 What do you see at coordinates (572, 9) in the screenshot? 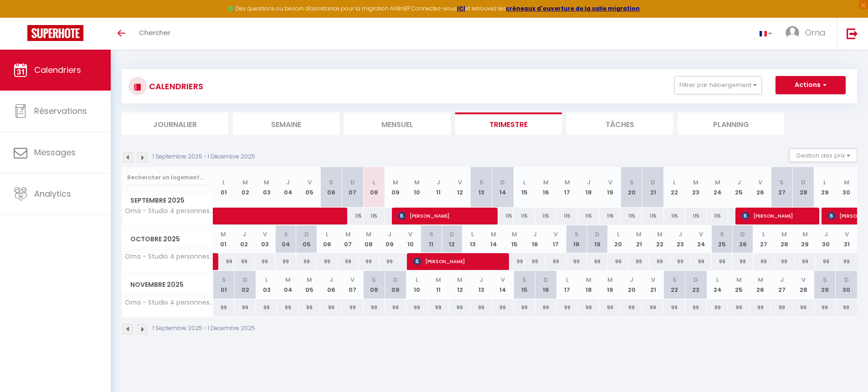
I see `a: créneaux d'ouverture de la salle migration` at bounding box center [572, 9].